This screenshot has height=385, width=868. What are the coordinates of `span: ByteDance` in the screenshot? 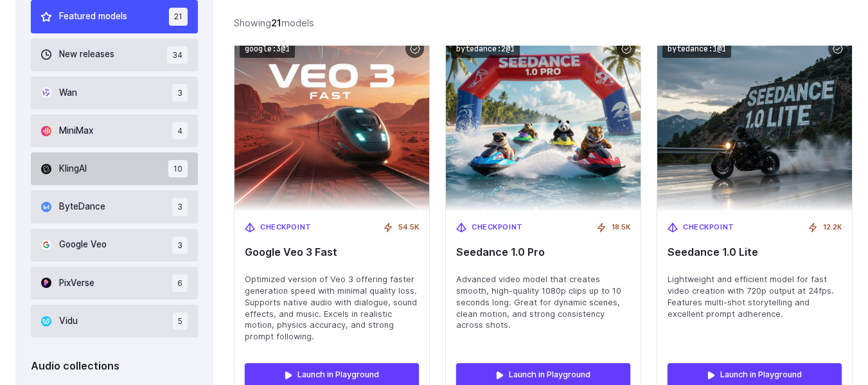 It's located at (82, 207).